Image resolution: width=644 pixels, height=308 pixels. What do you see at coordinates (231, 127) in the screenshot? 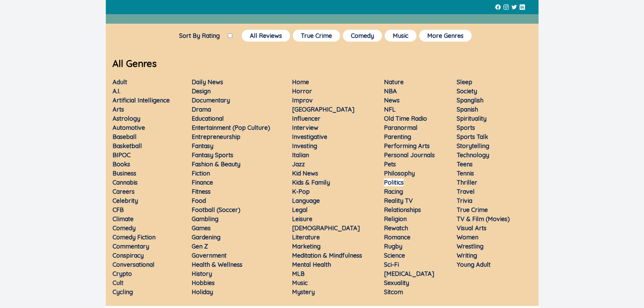
I see `a: Entertainment (Pop Culture)` at bounding box center [231, 127].